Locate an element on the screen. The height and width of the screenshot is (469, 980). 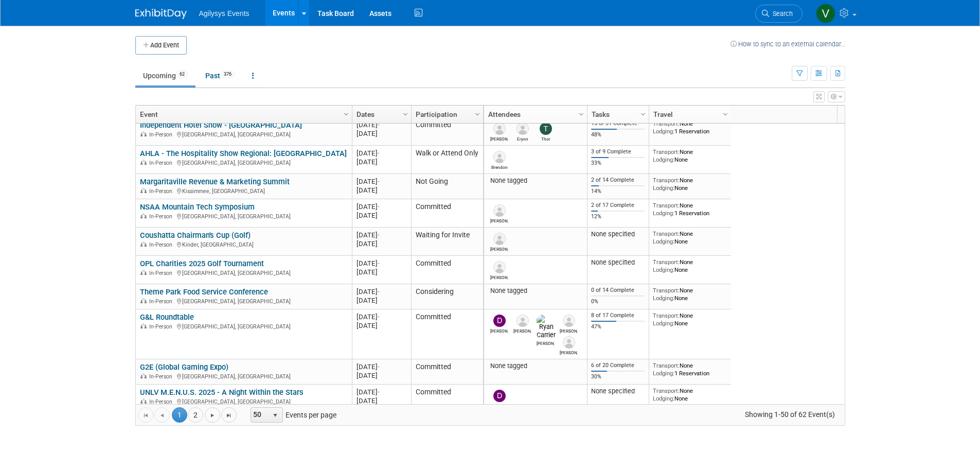
a: Go to the previous page is located at coordinates (162, 415).